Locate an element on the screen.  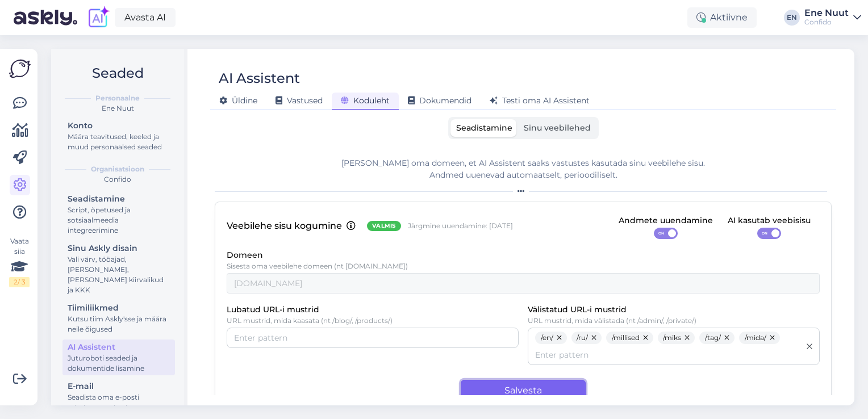
div: Määra teavitused, keeled ja muud personaalsed seaded is located at coordinates (118, 142).